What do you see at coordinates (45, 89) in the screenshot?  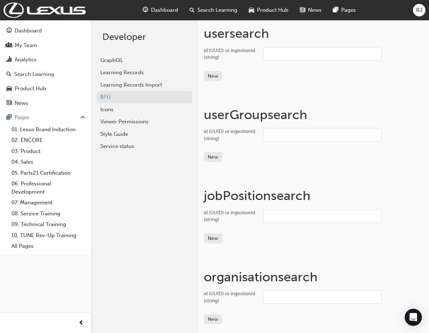 I see `a: Product Hub` at bounding box center [45, 89].